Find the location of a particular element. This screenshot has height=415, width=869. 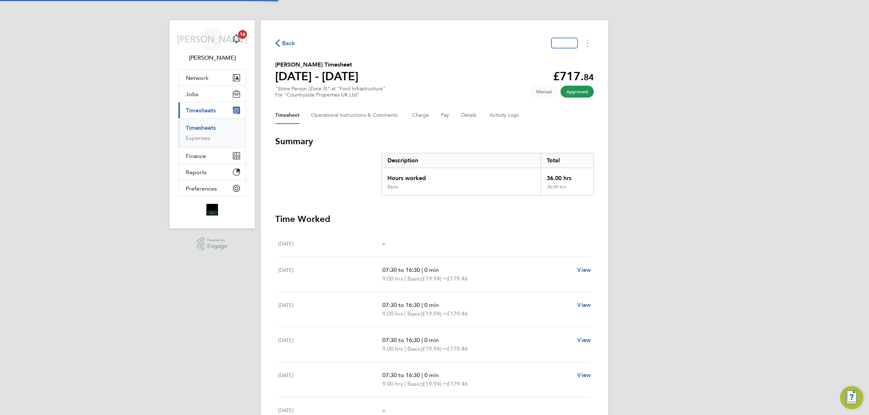

button: Network is located at coordinates (212, 78).